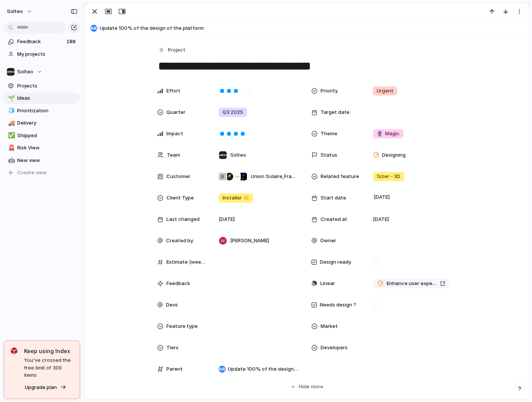 The height and width of the screenshot is (402, 532). I want to click on a: 🌱Ideas, so click(42, 98).